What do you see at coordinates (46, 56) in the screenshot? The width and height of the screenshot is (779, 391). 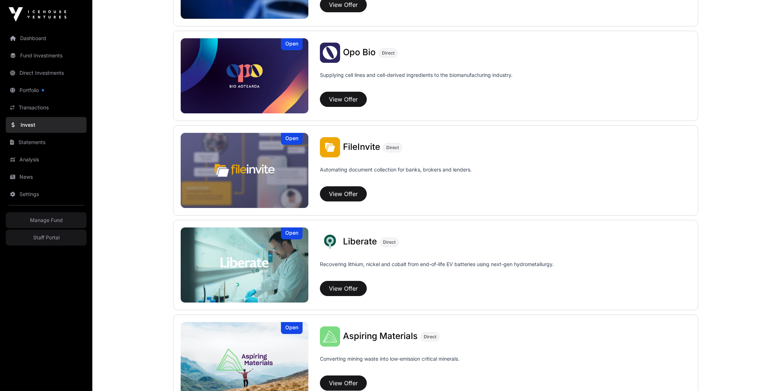 I see `a: Fund Investments` at bounding box center [46, 56].